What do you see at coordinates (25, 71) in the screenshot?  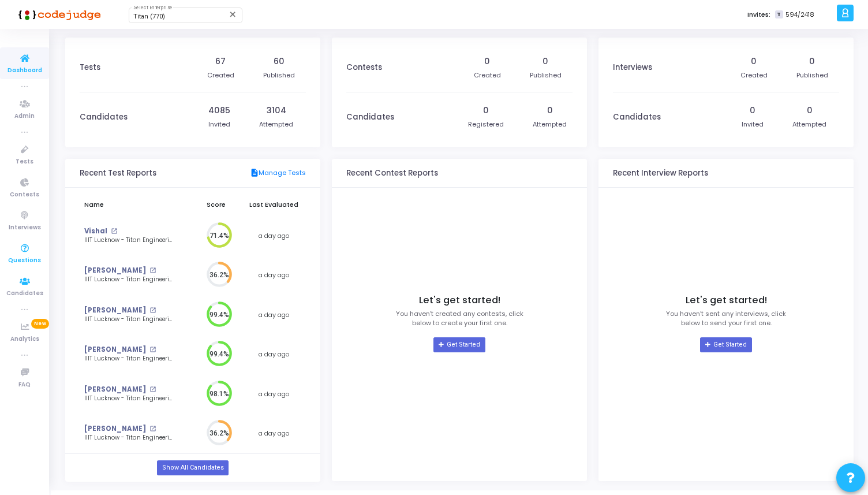 I see `span: Dashboard` at bounding box center [25, 71].